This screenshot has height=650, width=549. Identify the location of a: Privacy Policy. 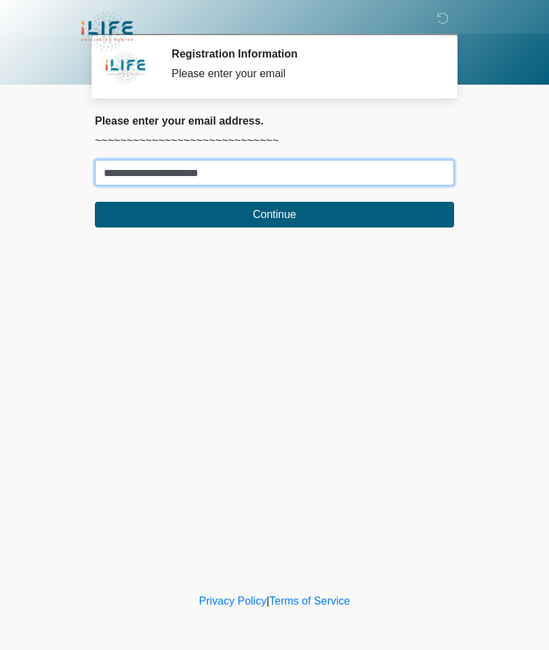
(233, 601).